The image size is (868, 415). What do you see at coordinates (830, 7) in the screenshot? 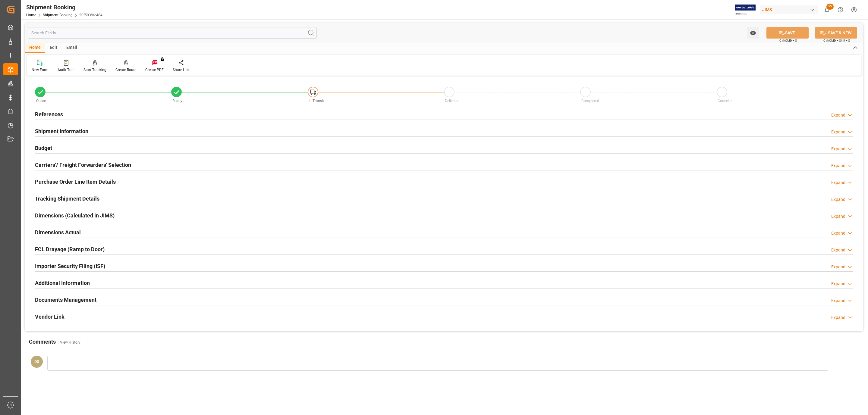
I see `span: 55` at bounding box center [830, 7].